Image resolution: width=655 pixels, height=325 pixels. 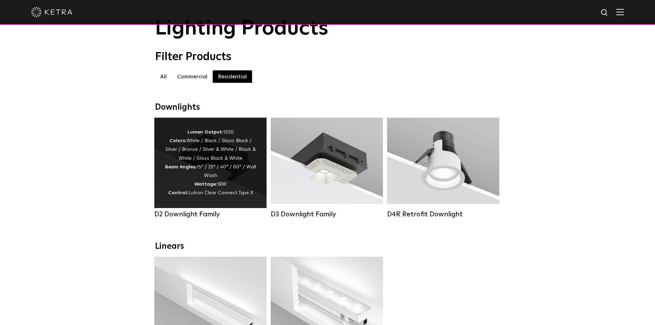 What do you see at coordinates (181, 167) in the screenshot?
I see `strong: Beam Angles:` at bounding box center [181, 167].